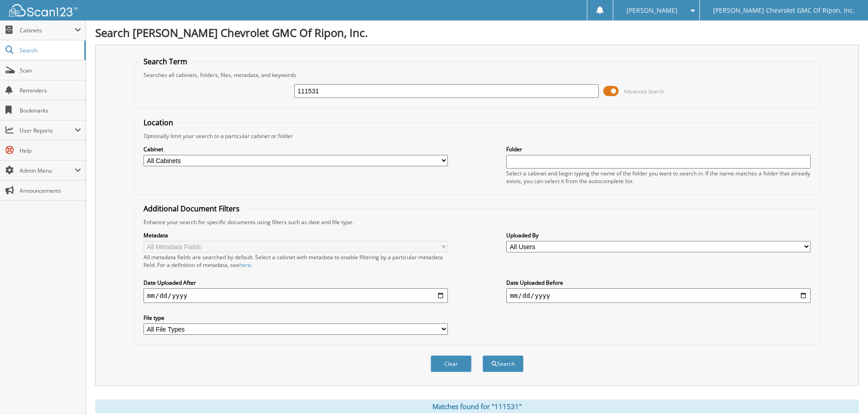 This screenshot has width=868, height=415. What do you see at coordinates (296, 261) in the screenshot?
I see `div: All metadata fields are searched by default. Select a cabinet with metadata to enable filtering b...` at bounding box center [296, 261].